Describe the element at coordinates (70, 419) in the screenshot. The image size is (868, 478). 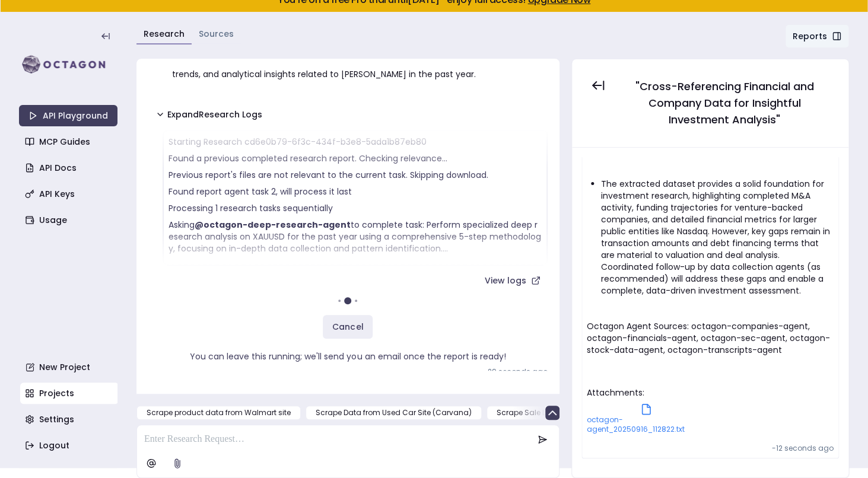
I see `a: Settings` at that location.